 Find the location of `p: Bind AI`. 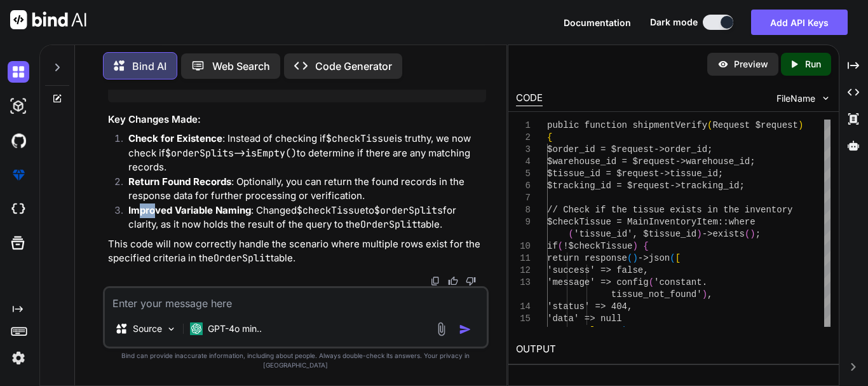

p: Bind AI is located at coordinates (150, 66).